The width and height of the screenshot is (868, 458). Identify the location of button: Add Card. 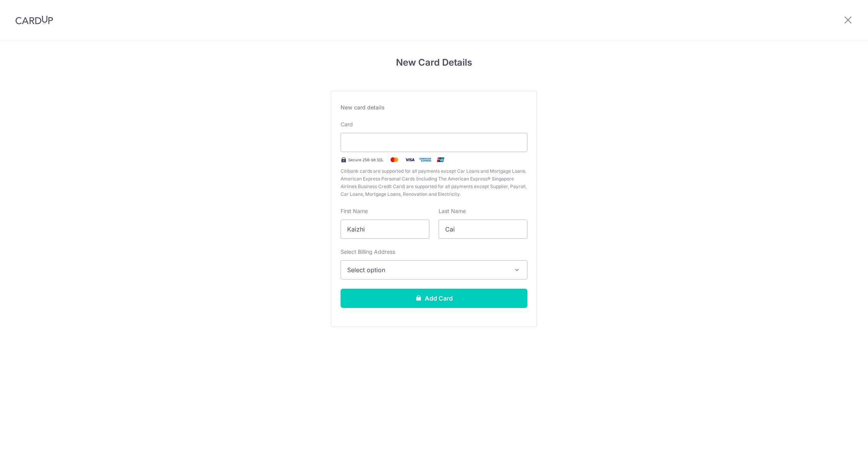
(434, 298).